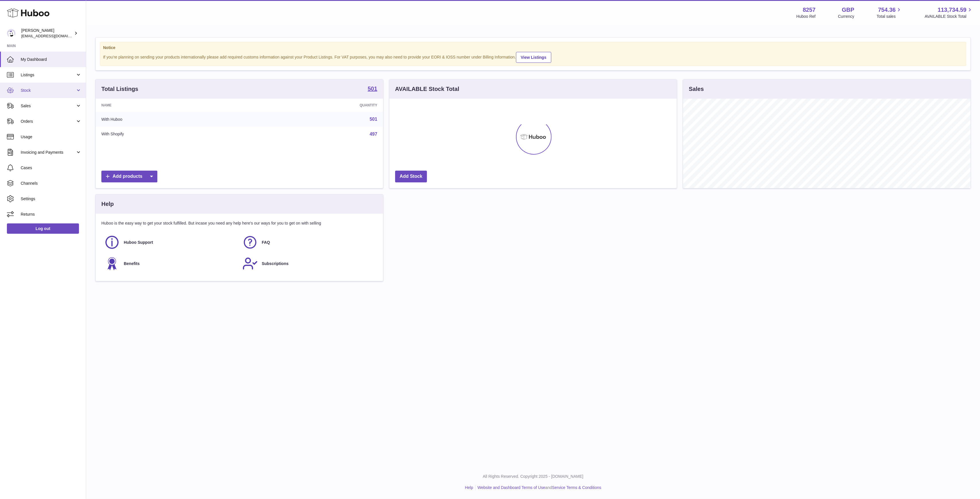  What do you see at coordinates (373, 89) in the screenshot?
I see `strong: 501` at bounding box center [373, 89].